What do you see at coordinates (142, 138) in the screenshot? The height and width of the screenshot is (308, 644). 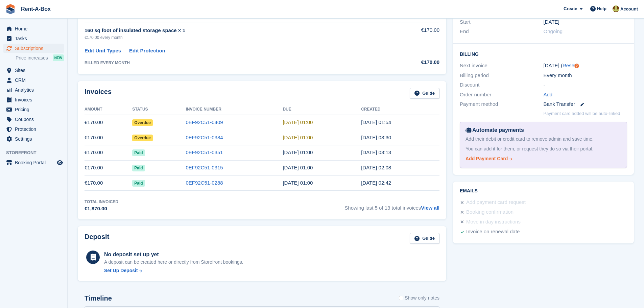 I see `span: Overdue` at bounding box center [142, 138].